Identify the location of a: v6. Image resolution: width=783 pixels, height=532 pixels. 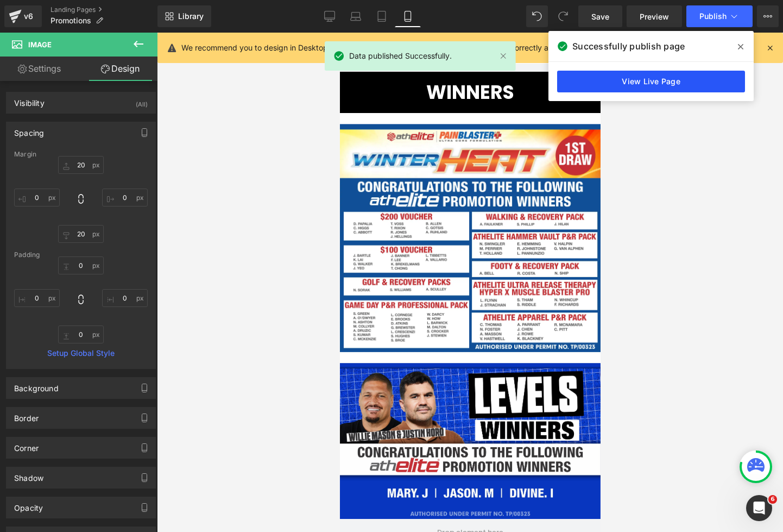
(23, 16).